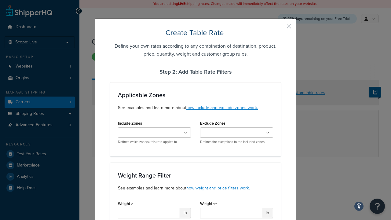 This screenshot has width=391, height=220. What do you see at coordinates (222, 108) in the screenshot?
I see `a: how include and exclude zones work.` at bounding box center [222, 108].